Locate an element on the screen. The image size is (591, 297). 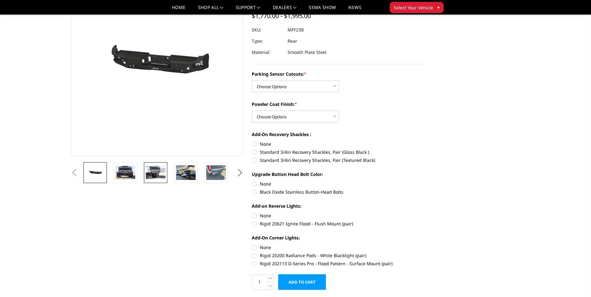
a: Home is located at coordinates (179, 10).